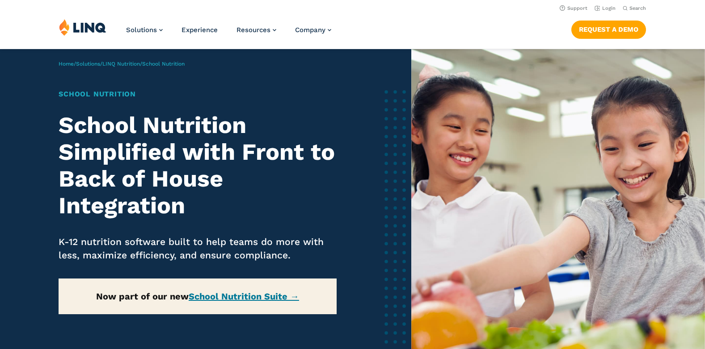 This screenshot has width=705, height=349. I want to click on a: Company, so click(313, 30).